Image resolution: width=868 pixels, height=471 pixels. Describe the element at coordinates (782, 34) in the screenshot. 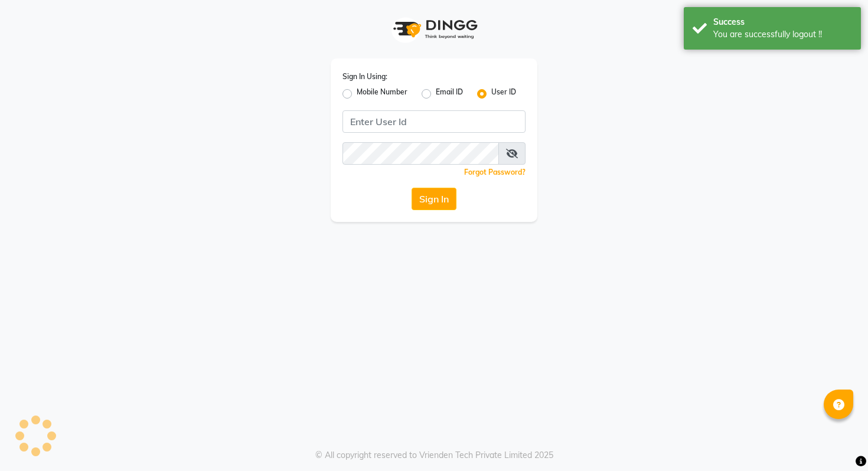

I see `div: You are successfully logout !!` at that location.